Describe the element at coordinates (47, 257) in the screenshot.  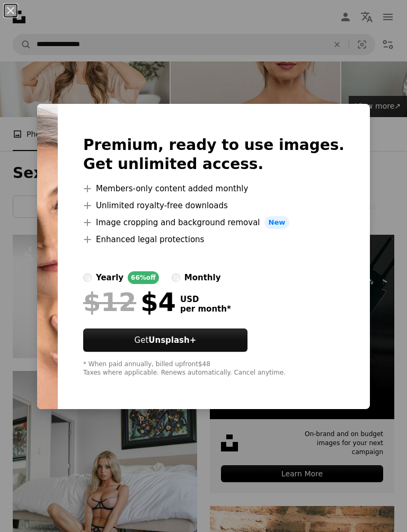
I see `img: premium_photo-1683134305973-81c0011aeb65` at that location.